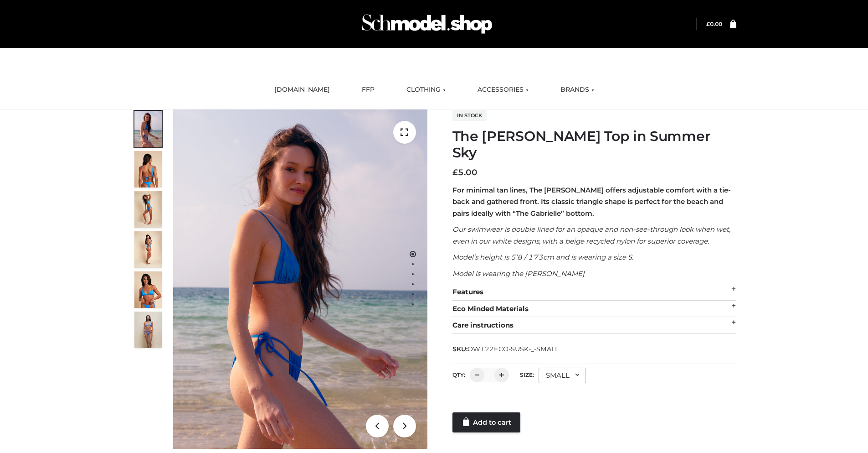  What do you see at coordinates (543, 257) in the screenshot?
I see `em: Model’s height is 5’8 / 173cm and is wearing a size S.` at bounding box center [543, 257].